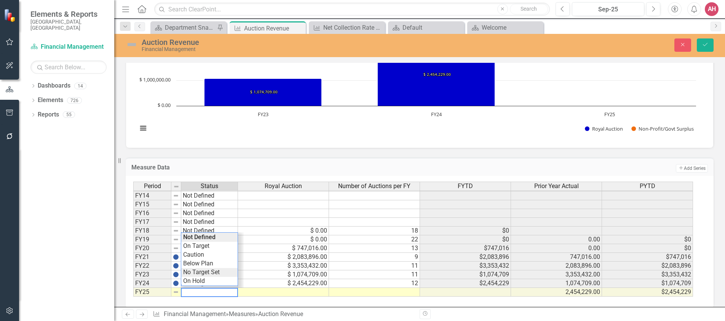 This screenshot has width=725, height=321. I want to click on span: FYTD, so click(466, 186).